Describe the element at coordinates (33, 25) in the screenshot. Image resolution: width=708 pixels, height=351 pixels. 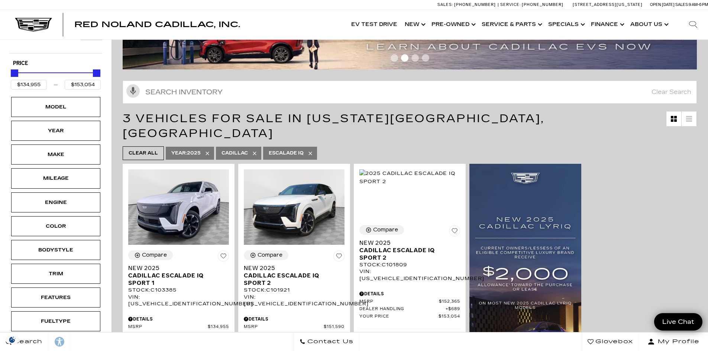
I see `img: Cadillac Dark Logo with Cadillac White Text` at that location.